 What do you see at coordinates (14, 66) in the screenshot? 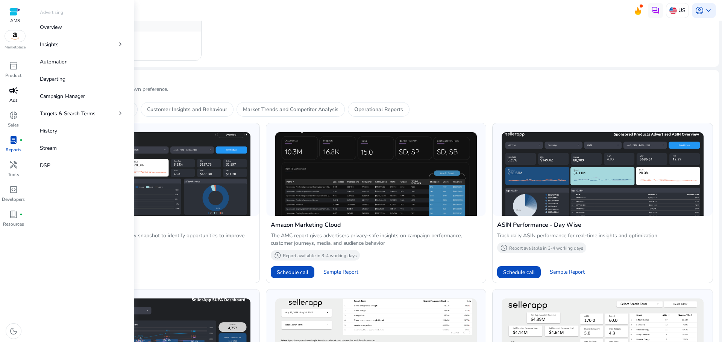
I see `span: inventory_2` at bounding box center [14, 66].